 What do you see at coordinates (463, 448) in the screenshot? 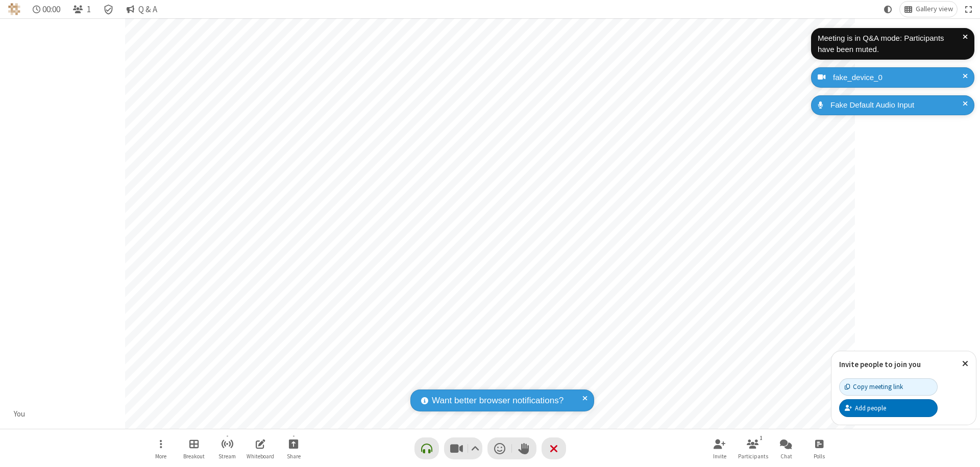
I see `button: Stop video (⌘+Shift+V)` at bounding box center [463, 448].